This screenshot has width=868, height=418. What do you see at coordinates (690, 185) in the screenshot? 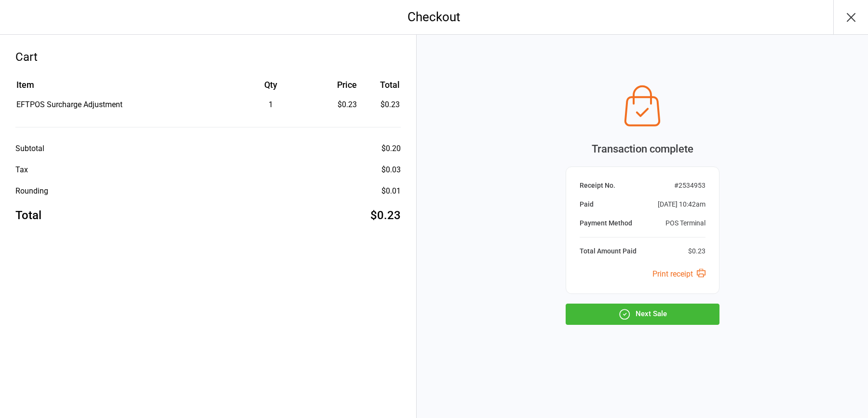
I see `div: # 2534953` at bounding box center [690, 185].